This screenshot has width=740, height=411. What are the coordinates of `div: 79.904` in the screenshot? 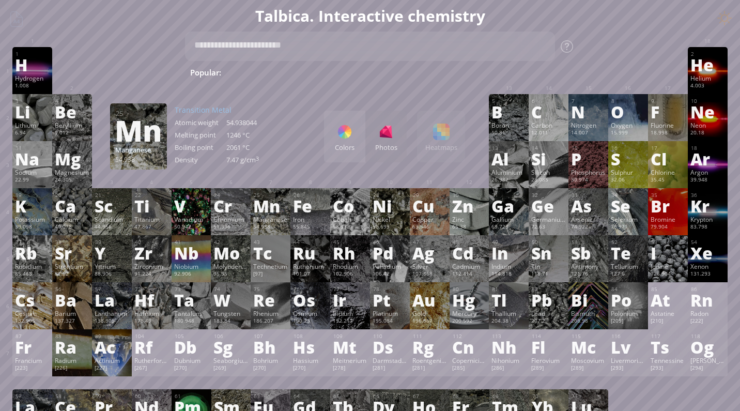 It's located at (668, 227).